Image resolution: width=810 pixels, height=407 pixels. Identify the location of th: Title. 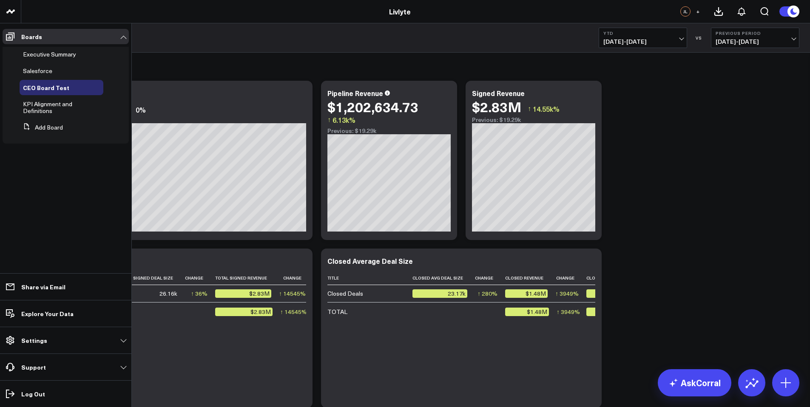
(370, 278).